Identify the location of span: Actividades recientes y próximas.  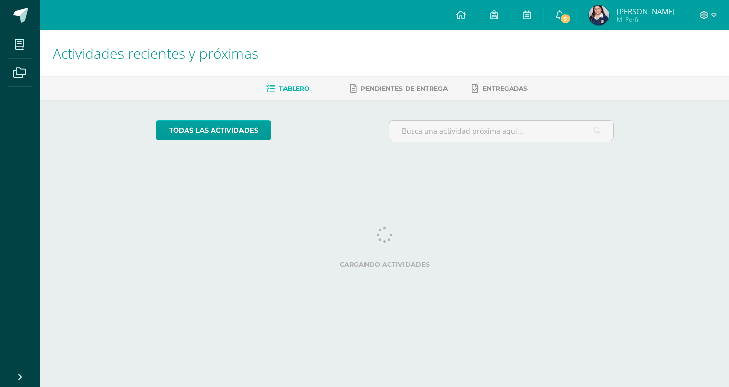
(155, 53).